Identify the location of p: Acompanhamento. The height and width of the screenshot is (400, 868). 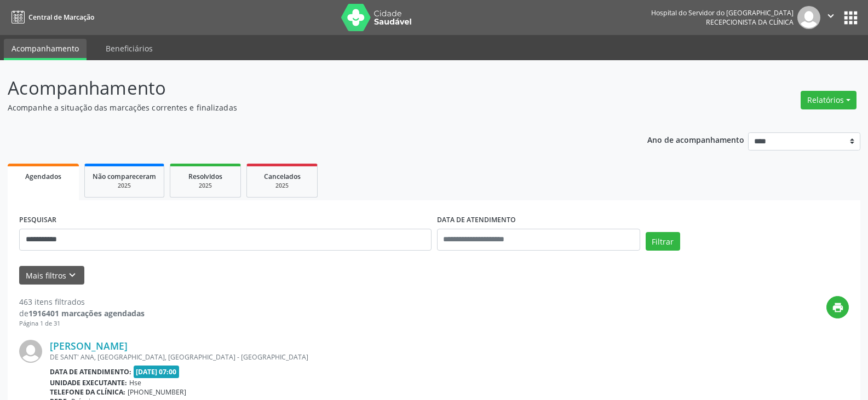
(306, 88).